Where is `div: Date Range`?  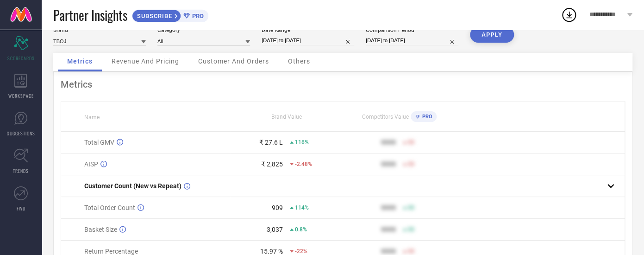
div: Date Range is located at coordinates (308, 30).